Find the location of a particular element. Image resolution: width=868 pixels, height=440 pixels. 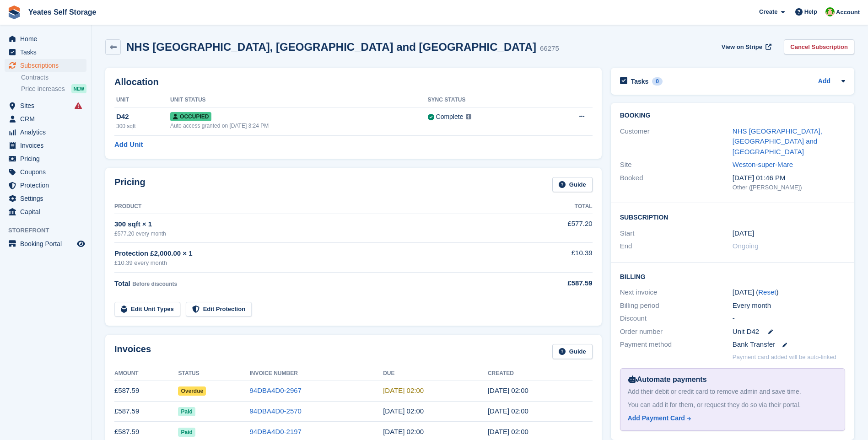

h2: Pricing is located at coordinates (130, 184).